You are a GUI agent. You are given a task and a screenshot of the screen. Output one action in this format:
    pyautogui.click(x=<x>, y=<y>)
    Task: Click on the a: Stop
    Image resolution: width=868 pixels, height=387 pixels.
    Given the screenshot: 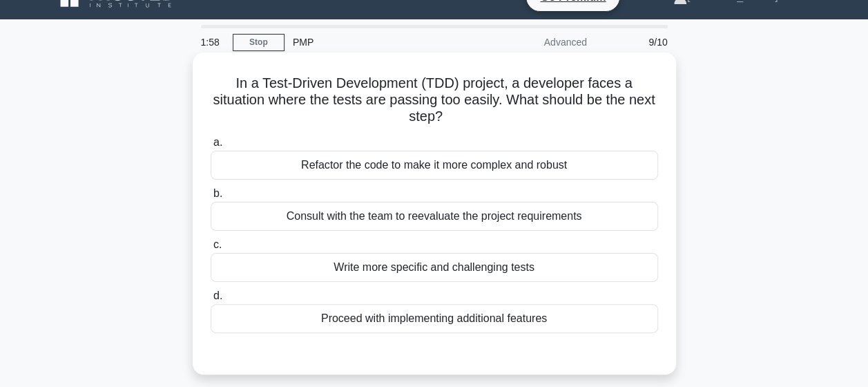 What is the action you would take?
    pyautogui.click(x=258, y=42)
    